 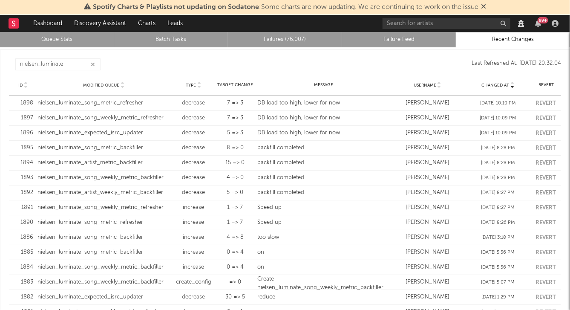 I want to click on div: 8 => 0, so click(x=235, y=148).